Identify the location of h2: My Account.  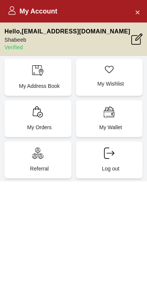
(32, 11).